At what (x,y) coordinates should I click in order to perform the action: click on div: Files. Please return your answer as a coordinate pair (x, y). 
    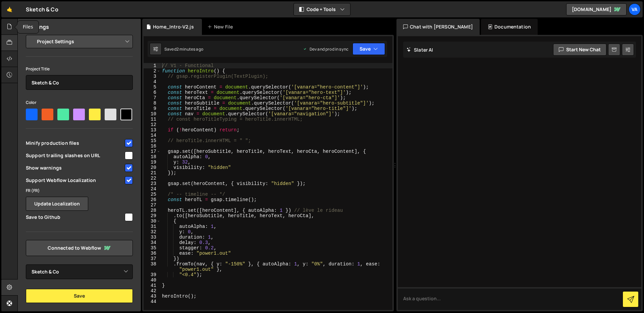
    Looking at the image, I should click on (28, 27).